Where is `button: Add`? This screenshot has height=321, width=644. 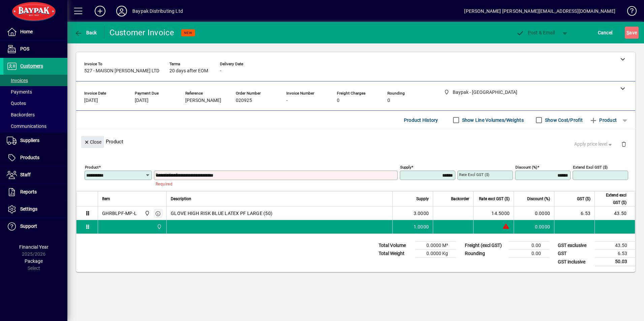
button: Add is located at coordinates (100, 11).